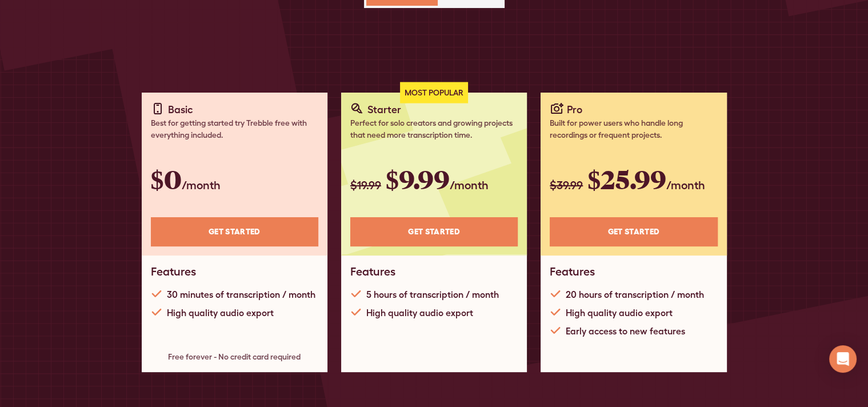 The width and height of the screenshot is (868, 407). I want to click on div: Basic, so click(180, 109).